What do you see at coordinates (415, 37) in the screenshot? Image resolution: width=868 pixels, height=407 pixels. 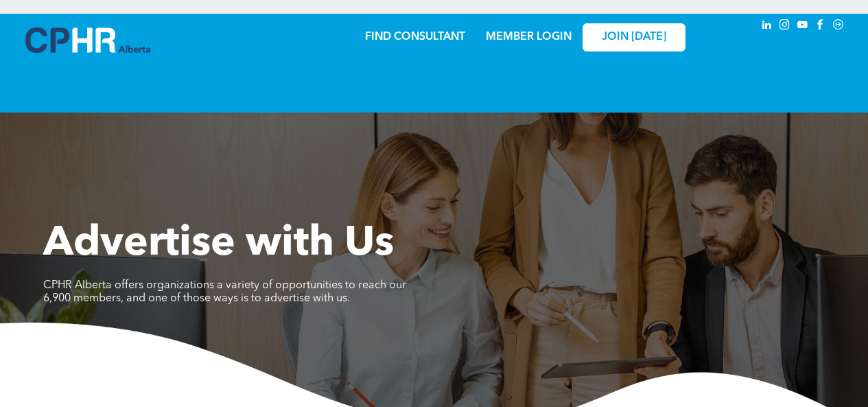 I see `a: FIND CONSULTANT` at bounding box center [415, 37].